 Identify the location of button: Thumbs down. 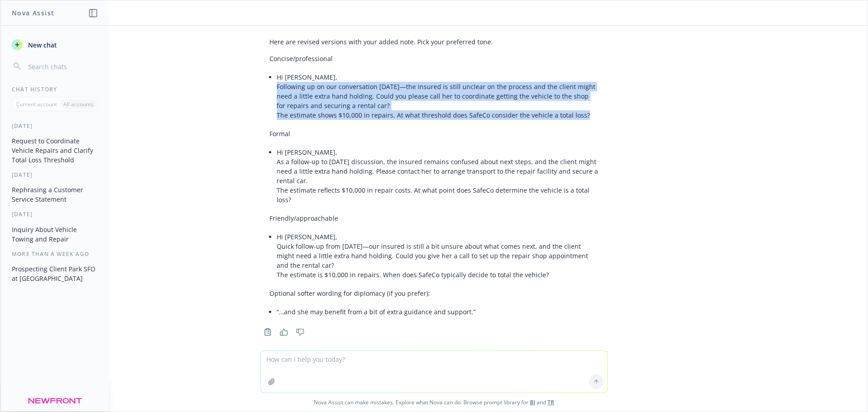
(300, 332).